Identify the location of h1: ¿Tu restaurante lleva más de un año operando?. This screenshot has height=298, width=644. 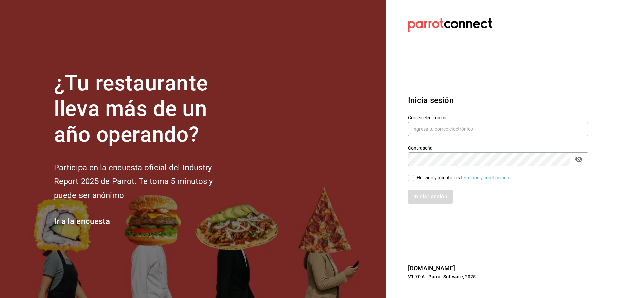
(144, 109).